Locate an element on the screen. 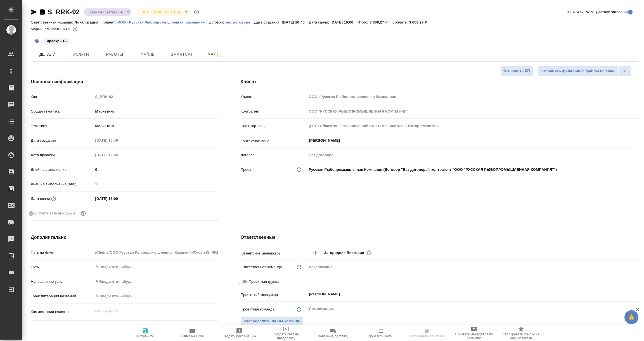 This screenshot has width=644, height=341. p: Клиентские менеджеры is located at coordinates (273, 254).